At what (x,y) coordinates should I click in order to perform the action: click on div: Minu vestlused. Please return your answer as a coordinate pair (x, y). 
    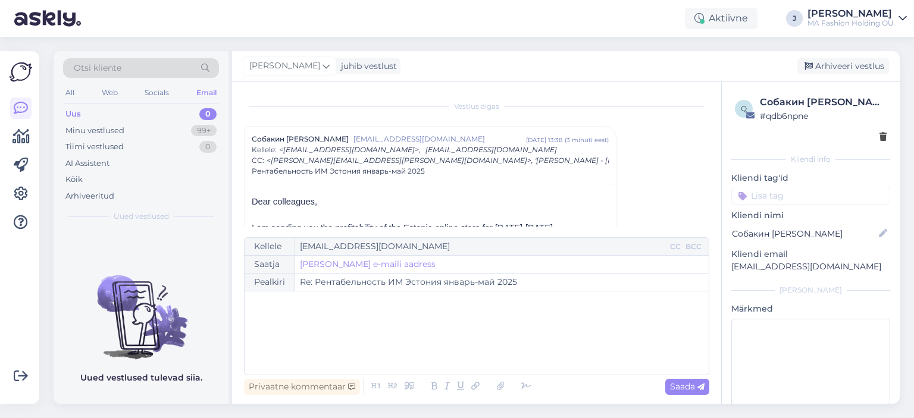
    Looking at the image, I should click on (95, 131).